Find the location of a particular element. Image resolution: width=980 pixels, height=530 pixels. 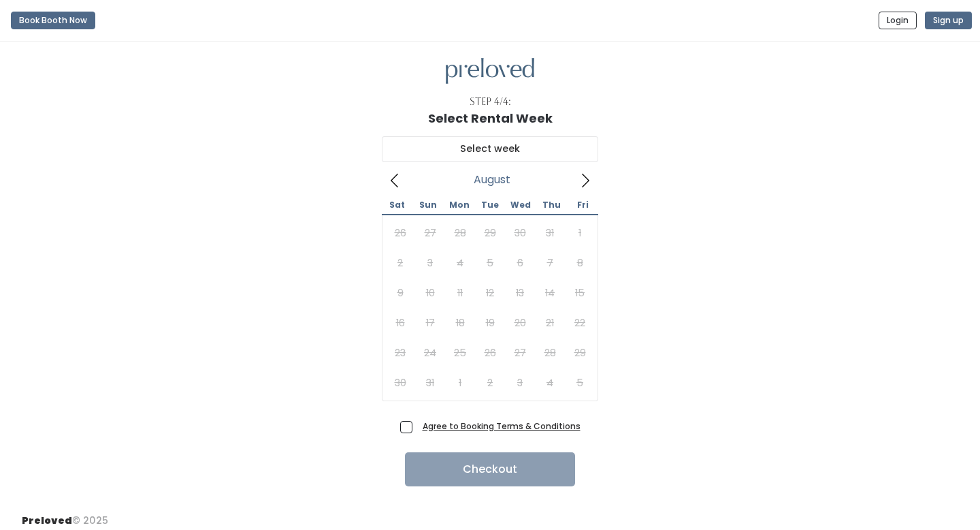

a: Book Booth Now is located at coordinates (53, 20).